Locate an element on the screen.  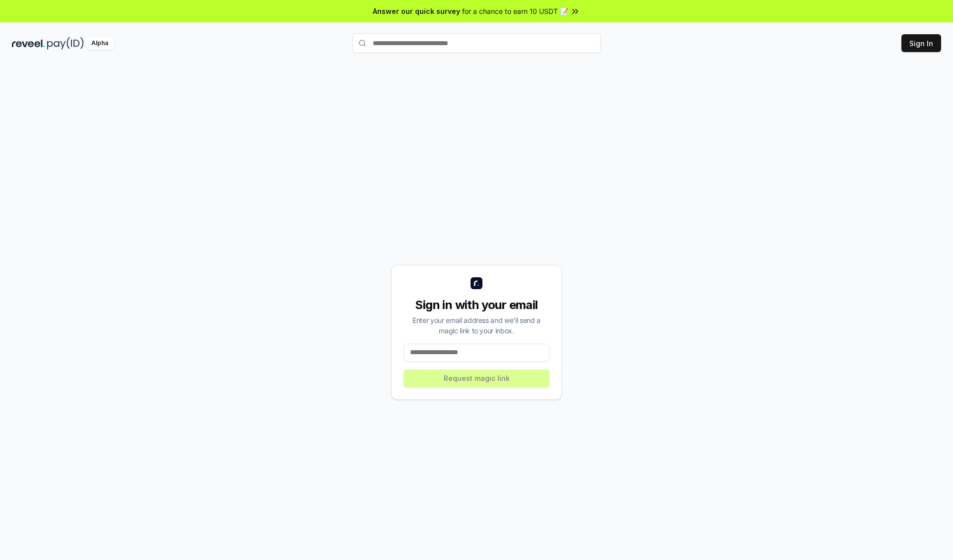
img: pay_id is located at coordinates (66, 43).